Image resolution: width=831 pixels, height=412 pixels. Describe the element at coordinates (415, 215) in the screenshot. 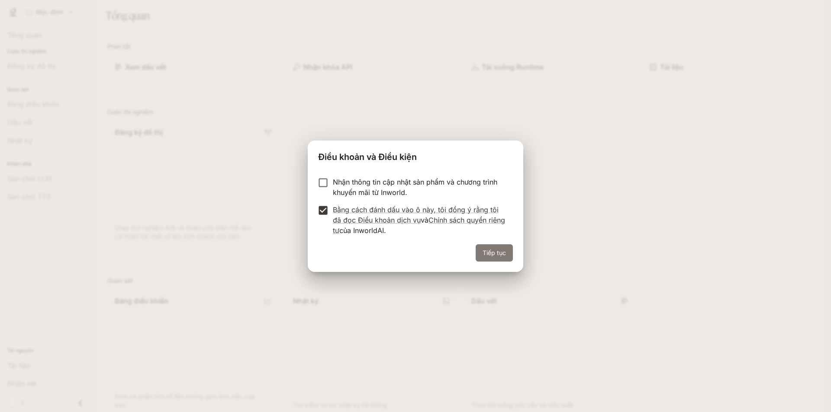

I see `a: Bằng cách đánh dấu vào ô này, tôi đồng ý rằng tôi đã đọc Điều khoản dịch vụ` at that location.